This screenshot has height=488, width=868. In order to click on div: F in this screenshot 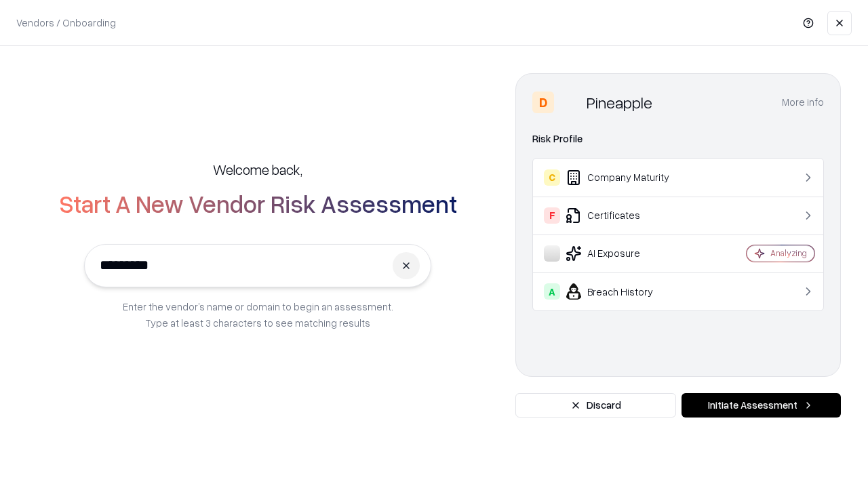, I will do `click(552, 216)`.